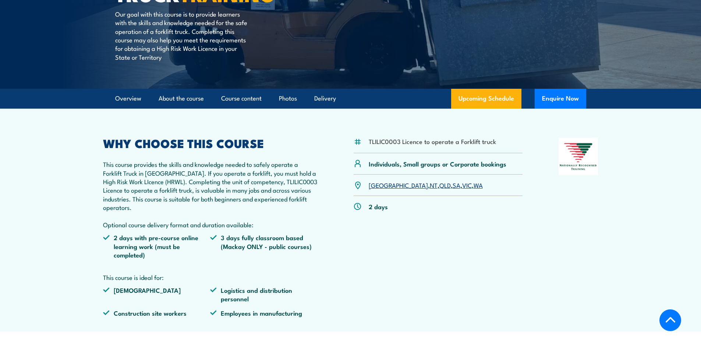 This screenshot has width=701, height=351. Describe the element at coordinates (264, 294) in the screenshot. I see `li: Logistics and distribution personnel` at that location.